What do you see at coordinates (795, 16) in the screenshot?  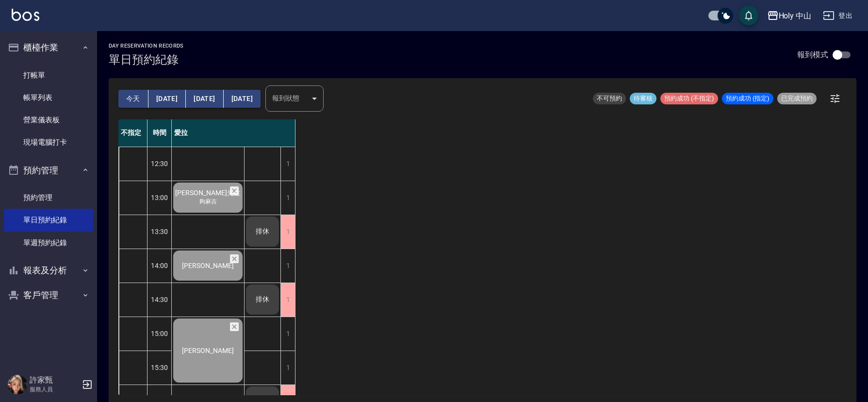 I see `div: Holy 中山` at bounding box center [795, 16].